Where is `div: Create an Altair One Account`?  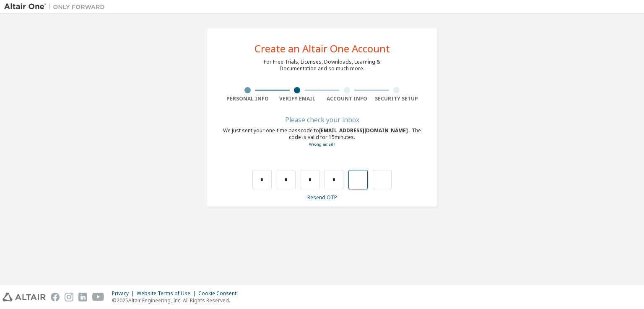
div: Create an Altair One Account is located at coordinates (322, 49).